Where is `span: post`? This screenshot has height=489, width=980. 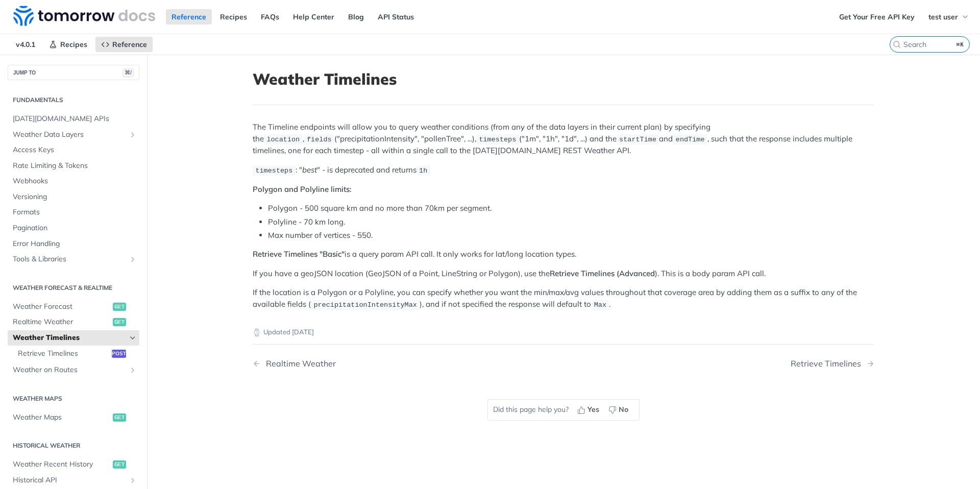
span: post is located at coordinates (119, 353).